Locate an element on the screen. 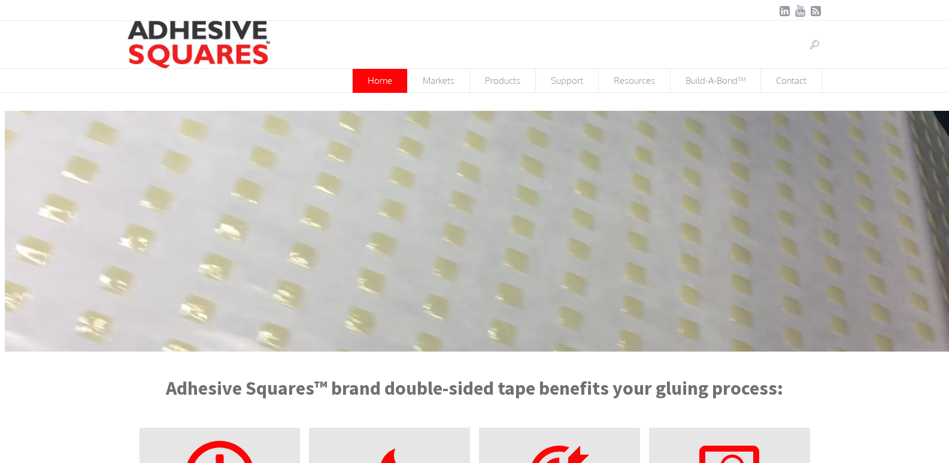  span: Resources is located at coordinates (634, 80).